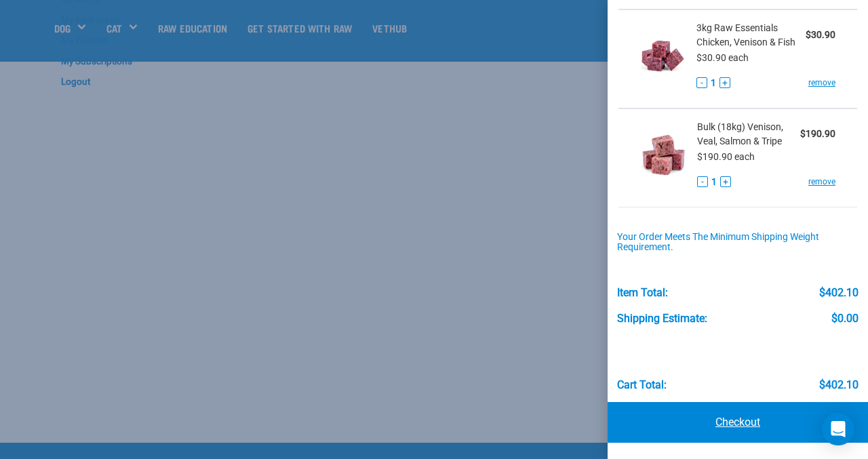 Image resolution: width=868 pixels, height=459 pixels. Describe the element at coordinates (750, 36) in the screenshot. I see `span: 3kg Raw Essentials Chicken, Venison & Fish` at that location.